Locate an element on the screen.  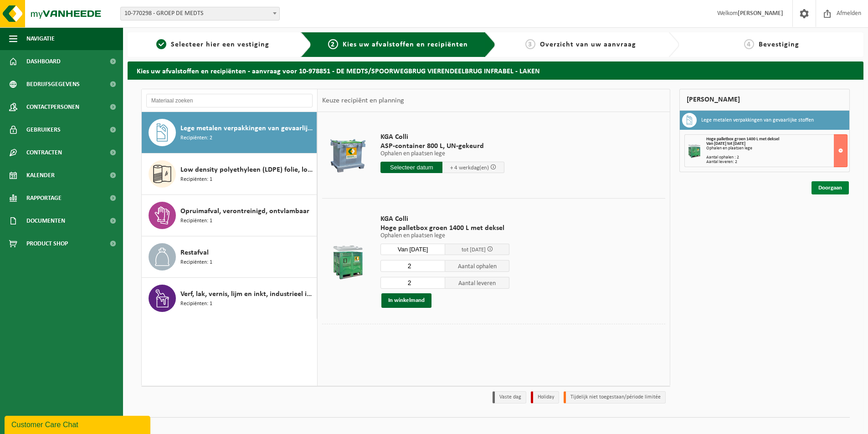
span: Dashboard is located at coordinates (44, 61).